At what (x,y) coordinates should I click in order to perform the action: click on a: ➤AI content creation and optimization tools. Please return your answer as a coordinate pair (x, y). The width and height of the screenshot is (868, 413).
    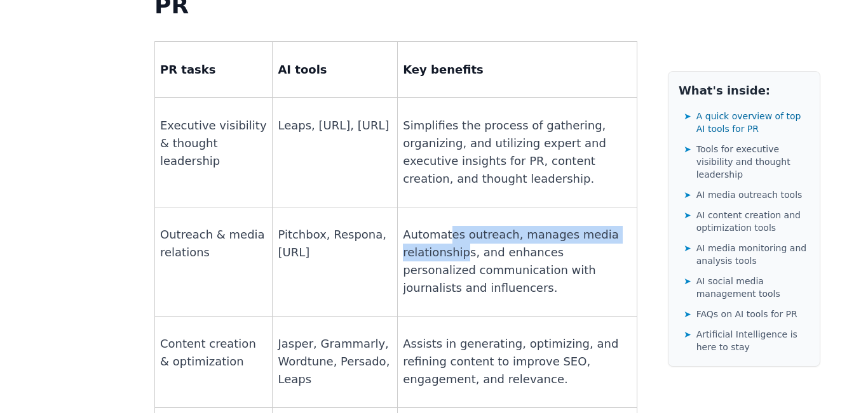
    Looking at the image, I should click on (747, 221).